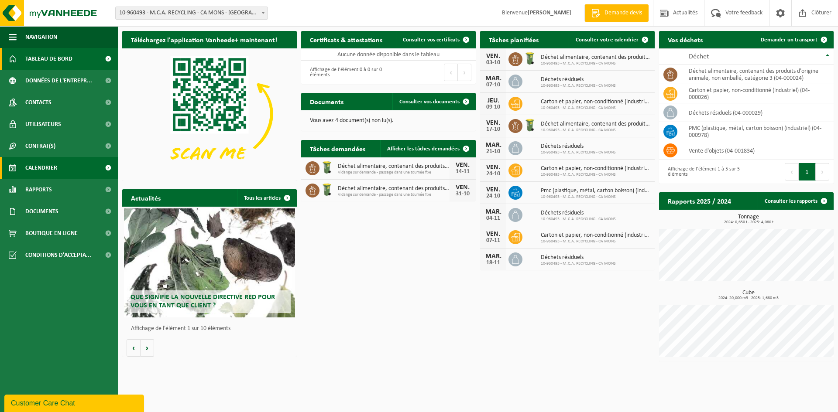  Describe the element at coordinates (435, 40) in the screenshot. I see `a: Consulter vos certificats` at that location.